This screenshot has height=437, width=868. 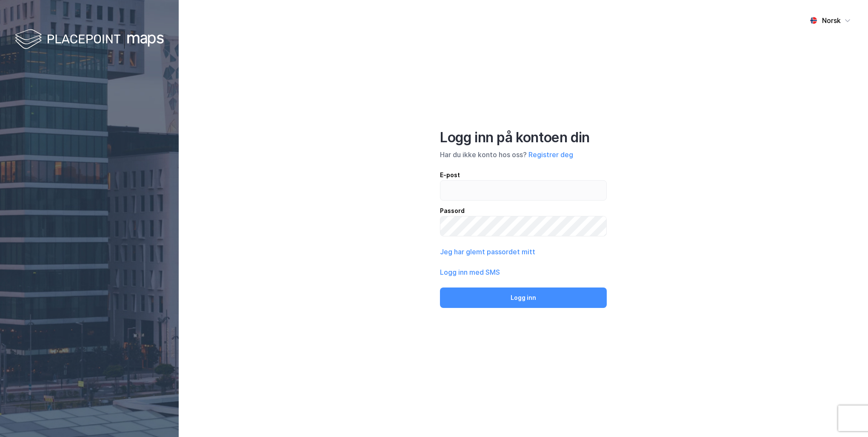 I want to click on div: Norsk, so click(x=831, y=21).